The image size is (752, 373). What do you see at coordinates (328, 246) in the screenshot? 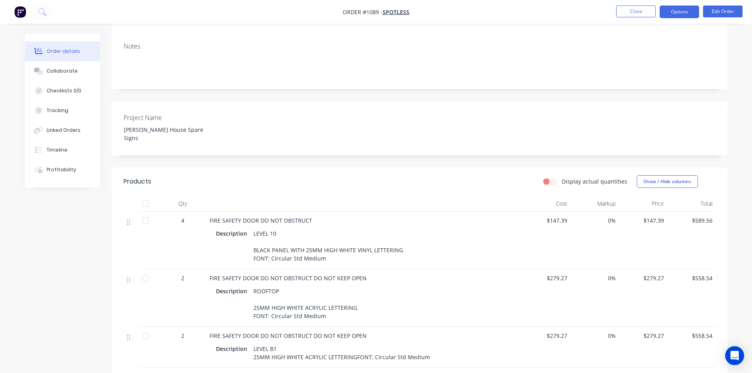
I see `div: LEVEL 10 BLACK PANEL WITH 25MM HIGH WHITE VINYL LETTERING FONT: Circular Std Medium` at bounding box center [328, 246].